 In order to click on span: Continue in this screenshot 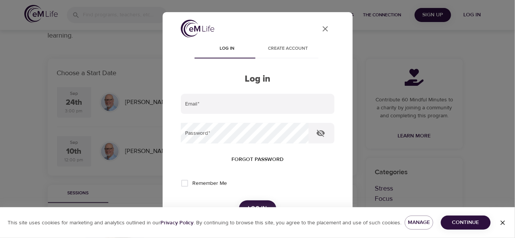, I will do `click(465, 223)`.